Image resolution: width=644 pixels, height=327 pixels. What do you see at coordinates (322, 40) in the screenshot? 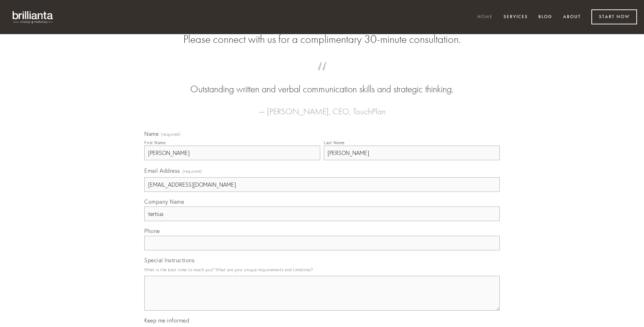
I see `h2: Please connect with us for a complimentary 30-minute consultation.` at bounding box center [322, 40].